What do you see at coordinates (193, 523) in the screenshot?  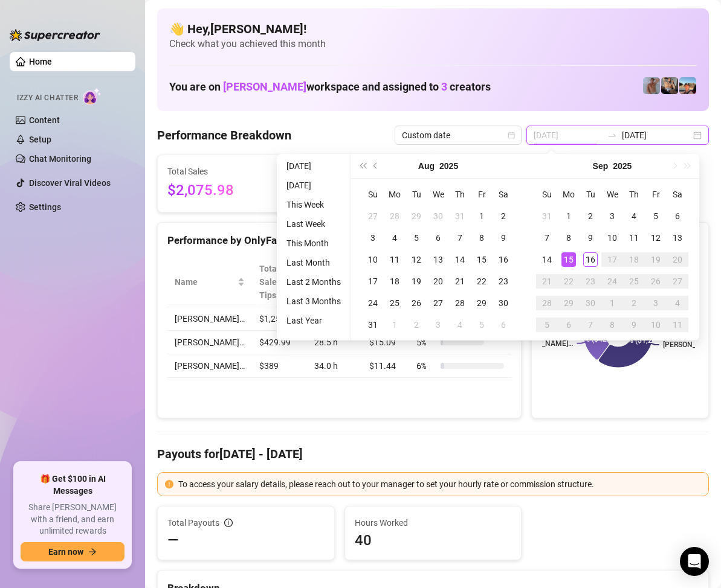 I see `span: Total Payouts` at bounding box center [193, 523].